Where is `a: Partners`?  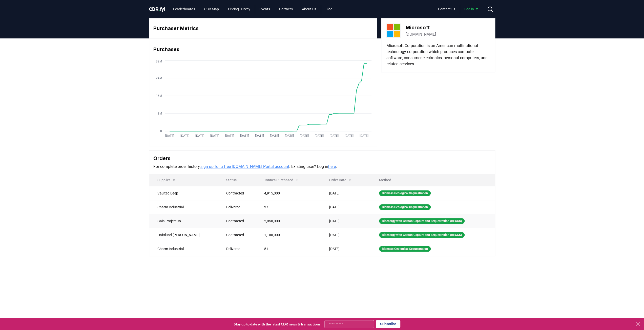 a: Partners is located at coordinates (286, 9).